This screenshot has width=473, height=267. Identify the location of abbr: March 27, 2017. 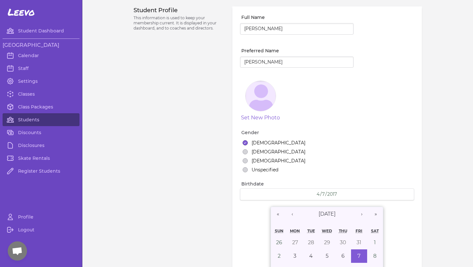
(295, 243).